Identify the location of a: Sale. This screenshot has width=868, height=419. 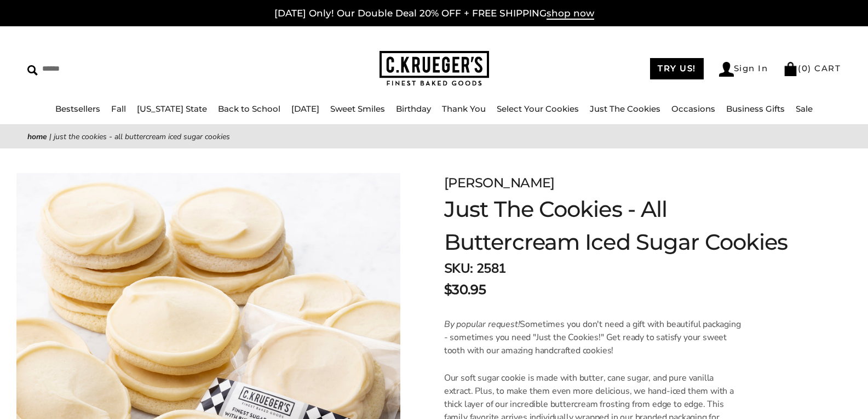
(804, 109).